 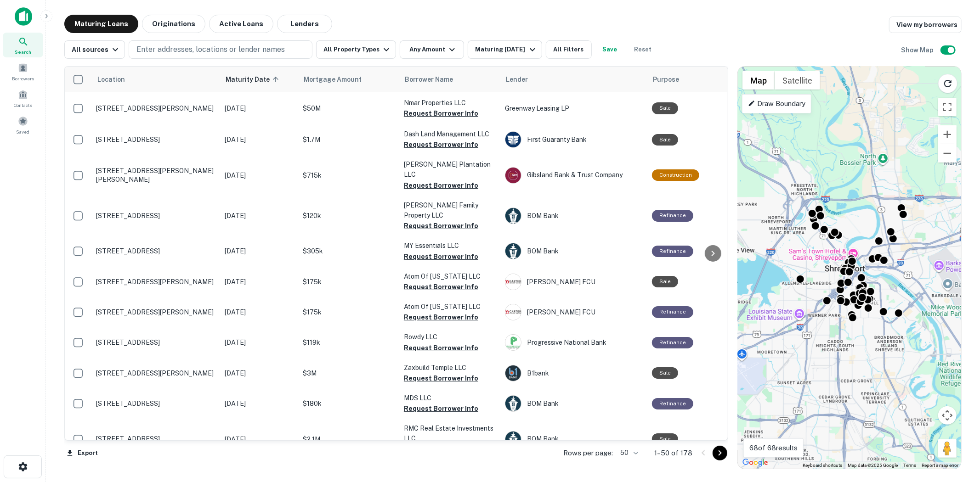 What do you see at coordinates (872, 465) in the screenshot?
I see `span: Map data ©2025 Google` at bounding box center [872, 465].